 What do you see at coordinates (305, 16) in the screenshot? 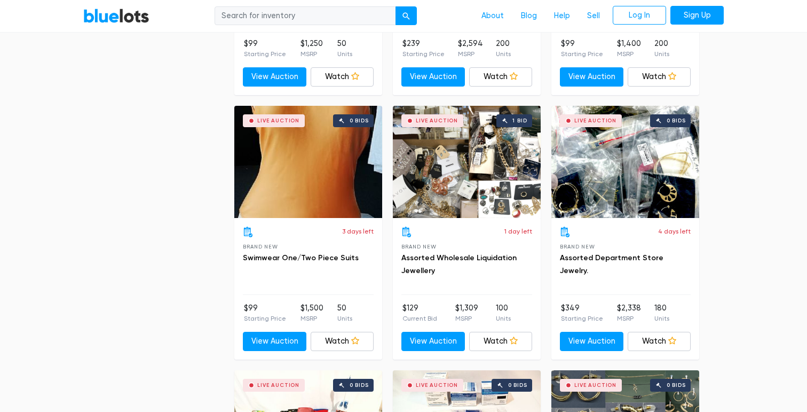
I see `input: Search for inventory` at bounding box center [305, 16].